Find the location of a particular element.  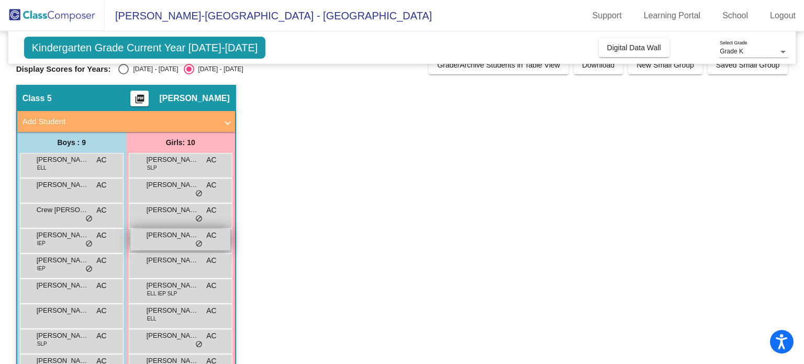

mat-expansion-panel-header: Add Student is located at coordinates (126, 122).